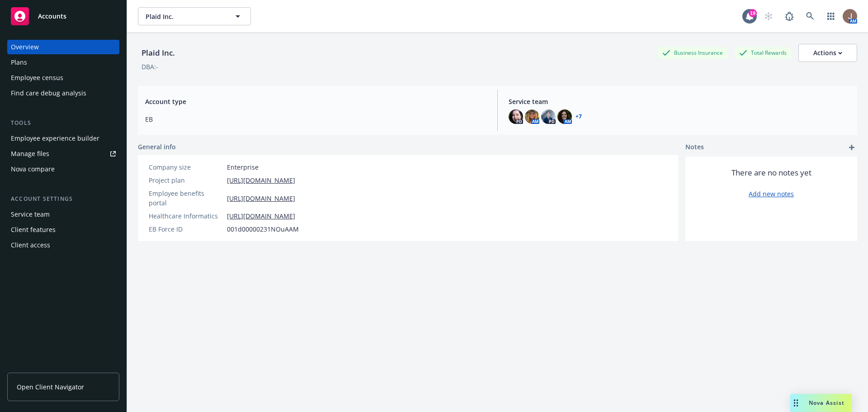 This screenshot has width=868, height=412. What do you see at coordinates (692, 52) in the screenshot?
I see `div: Business Insurance` at bounding box center [692, 52].